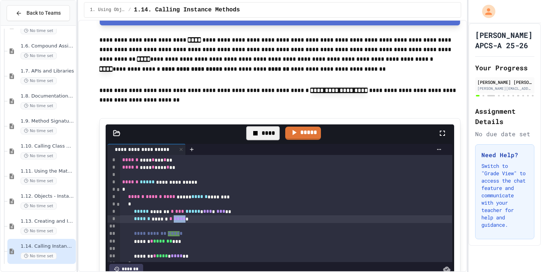  What do you see at coordinates (43, 13) in the screenshot?
I see `span: Back to Teams` at bounding box center [43, 13].